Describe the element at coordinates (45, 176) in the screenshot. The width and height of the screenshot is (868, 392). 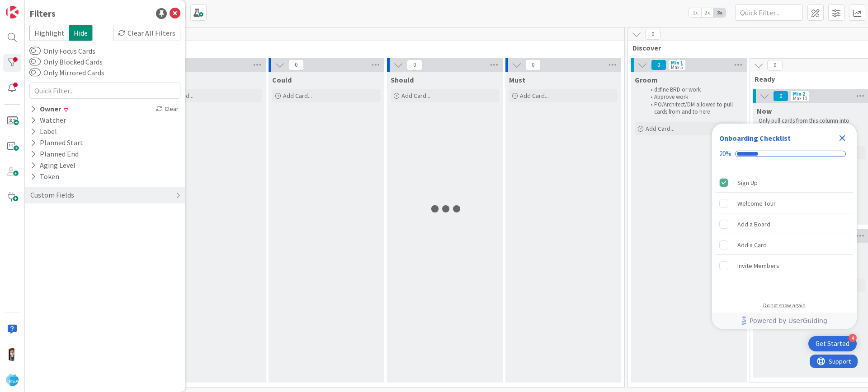
I see `div: Token` at that location.